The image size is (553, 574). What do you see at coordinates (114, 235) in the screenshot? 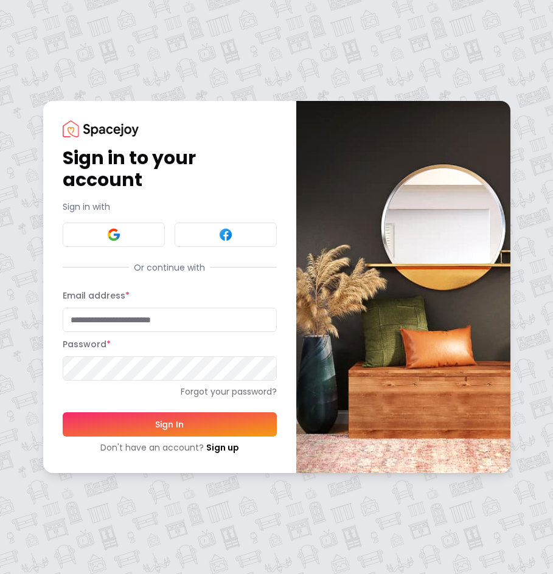
I see `img: Google signin` at bounding box center [114, 235].